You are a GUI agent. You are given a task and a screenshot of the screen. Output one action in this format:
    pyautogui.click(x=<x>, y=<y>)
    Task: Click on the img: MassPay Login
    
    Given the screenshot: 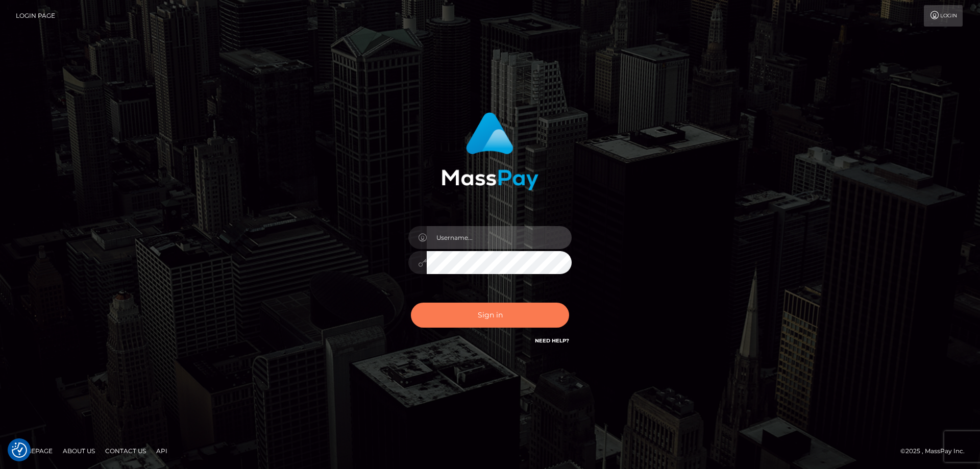 What is the action you would take?
    pyautogui.click(x=490, y=151)
    